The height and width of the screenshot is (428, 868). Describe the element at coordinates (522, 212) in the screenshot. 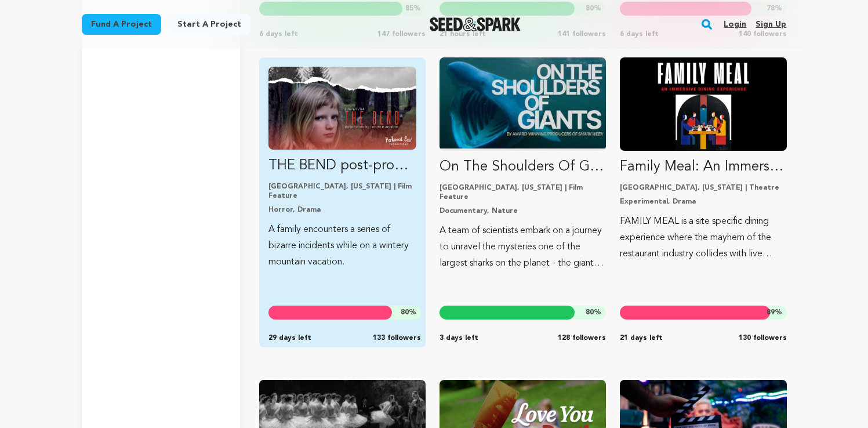

I see `p: Documentary, Nature` at that location.